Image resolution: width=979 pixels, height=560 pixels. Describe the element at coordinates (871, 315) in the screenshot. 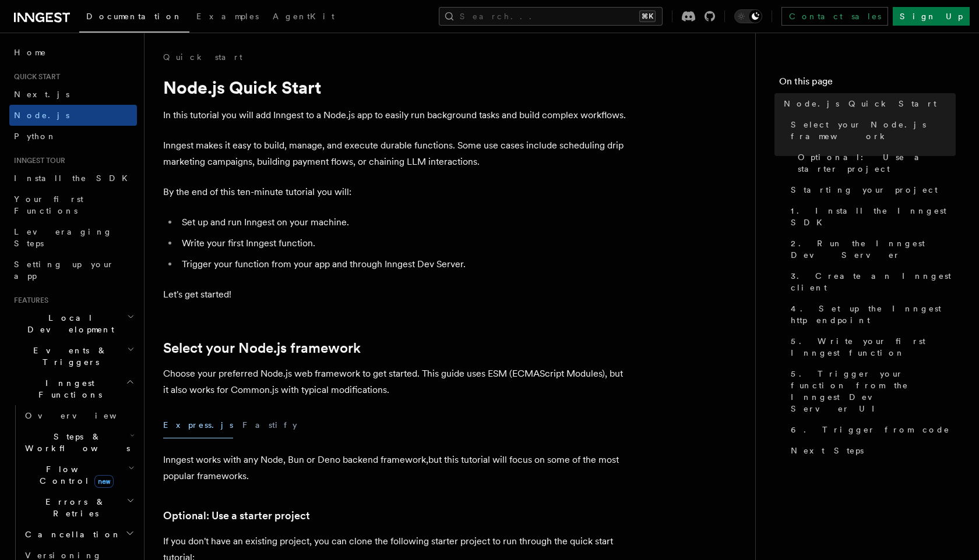

I see `a: 4. Set up the Inngest http endpoint` at that location.